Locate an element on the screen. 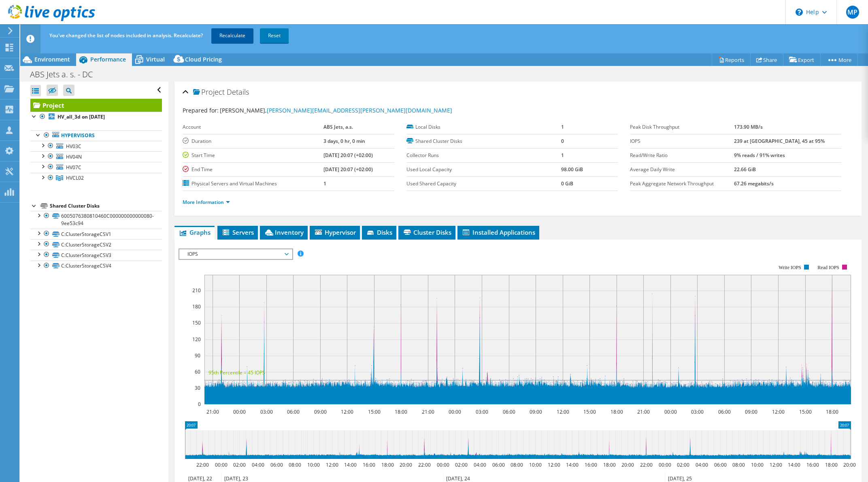 The height and width of the screenshot is (482, 868). span: Inventory is located at coordinates (284, 233).